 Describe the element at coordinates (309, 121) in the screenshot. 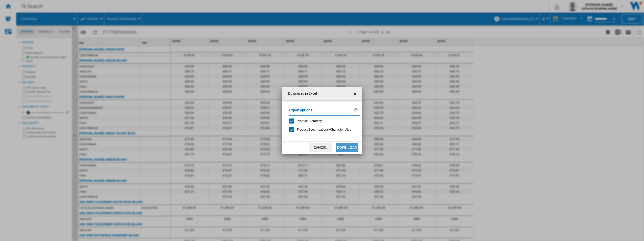

I see `span: Product Hierarchy` at that location.